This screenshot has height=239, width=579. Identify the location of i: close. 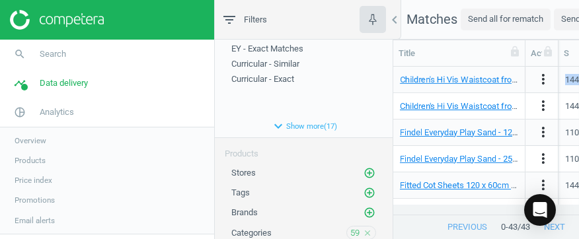
(368, 233).